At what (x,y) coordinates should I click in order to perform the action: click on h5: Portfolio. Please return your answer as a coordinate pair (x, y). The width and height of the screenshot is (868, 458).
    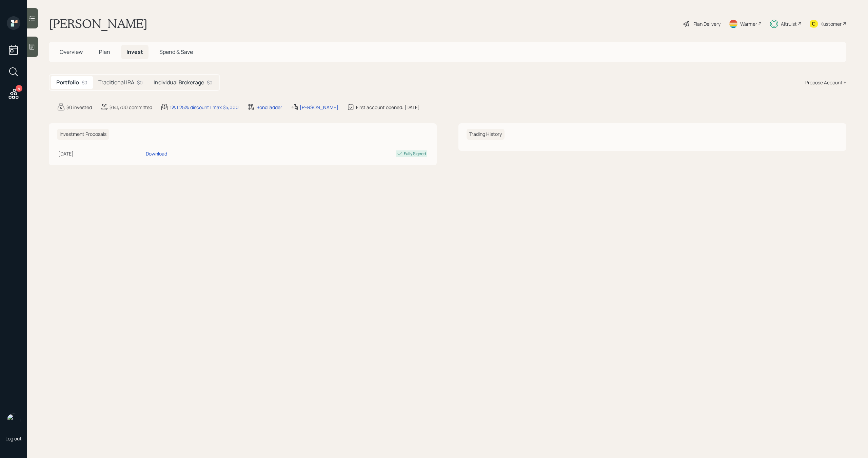
    Looking at the image, I should click on (68, 82).